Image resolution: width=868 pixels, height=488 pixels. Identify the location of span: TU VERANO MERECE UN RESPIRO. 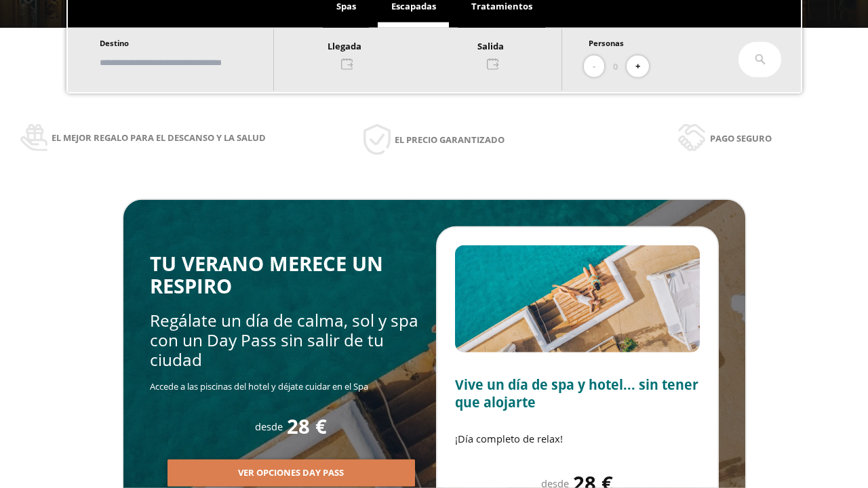
(266, 274).